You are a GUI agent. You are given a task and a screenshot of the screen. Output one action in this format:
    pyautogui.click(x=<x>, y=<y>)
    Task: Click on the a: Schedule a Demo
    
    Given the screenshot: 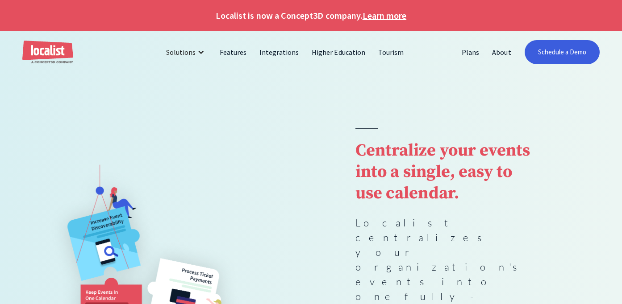 What is the action you would take?
    pyautogui.click(x=562, y=52)
    